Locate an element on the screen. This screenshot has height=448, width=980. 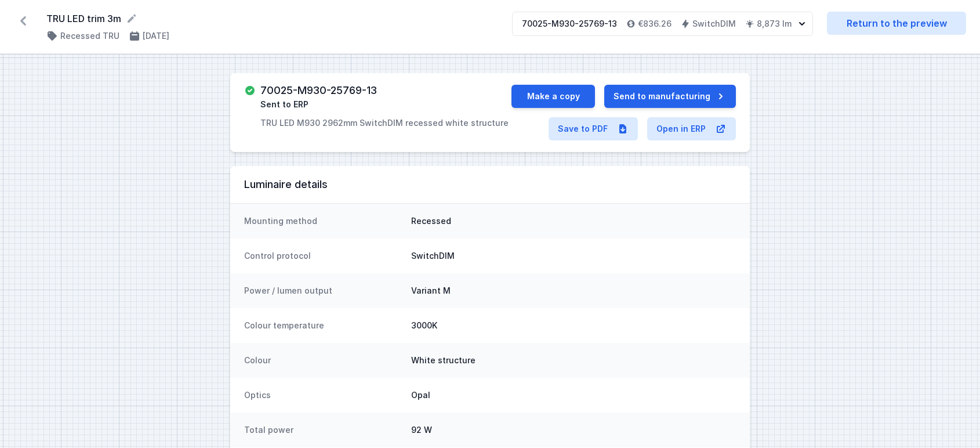
dt: Power / lumen output is located at coordinates (323, 290).